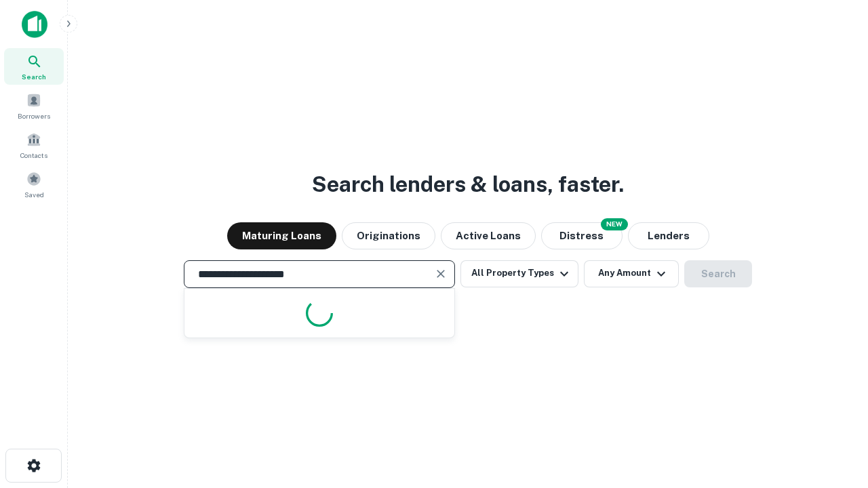 This screenshot has width=868, height=488. What do you see at coordinates (34, 185) in the screenshot?
I see `div: Saved` at bounding box center [34, 185].